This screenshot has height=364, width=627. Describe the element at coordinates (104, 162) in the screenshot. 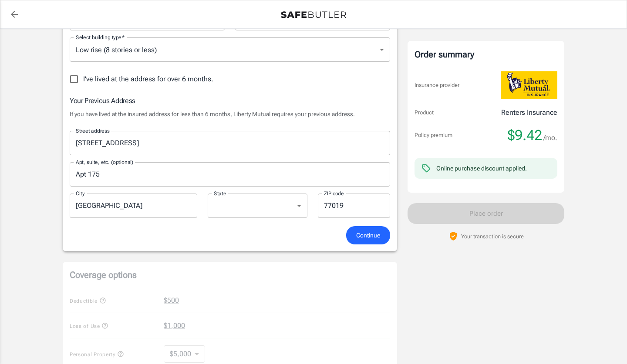

I see `label: Apt, suite, etc. (optional)` at that location.